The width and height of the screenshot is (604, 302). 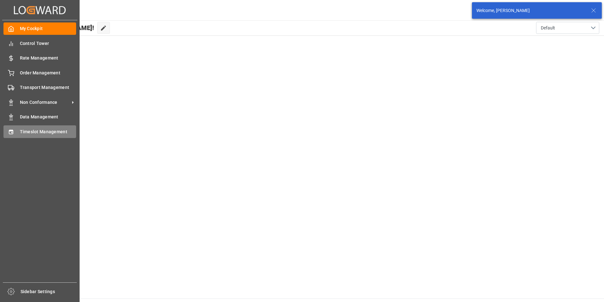 I want to click on a: My Cockpit, so click(x=40, y=28).